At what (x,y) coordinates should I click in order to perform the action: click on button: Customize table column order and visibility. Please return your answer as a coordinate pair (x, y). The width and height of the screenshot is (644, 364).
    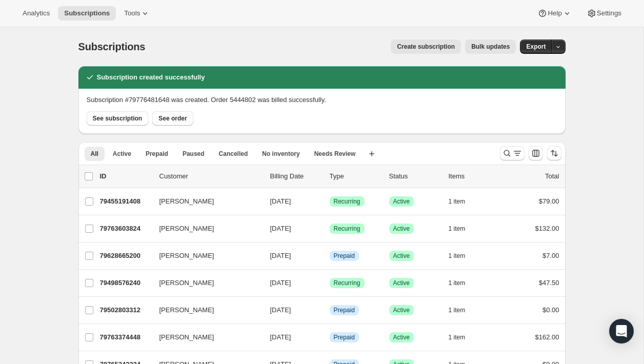
    Looking at the image, I should click on (536, 153).